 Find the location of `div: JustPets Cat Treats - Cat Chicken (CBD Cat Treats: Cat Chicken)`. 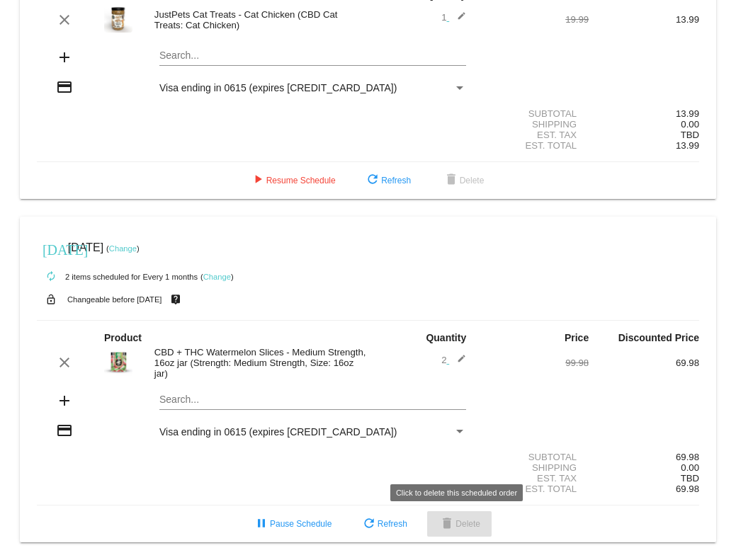

div: JustPets Cat Treats - Cat Chicken (CBD Cat Treats: Cat Chicken) is located at coordinates (258, 20).